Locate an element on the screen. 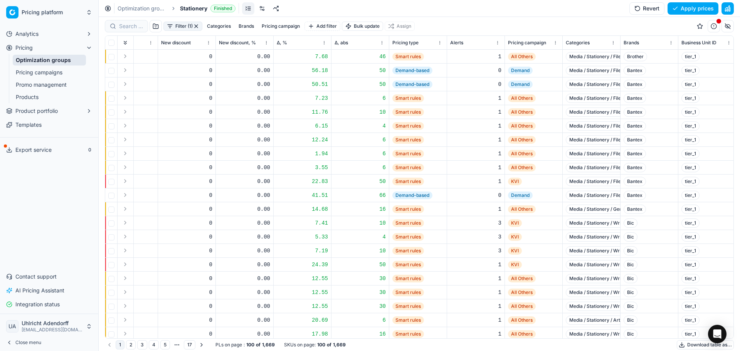  span: Templates is located at coordinates (29, 125).